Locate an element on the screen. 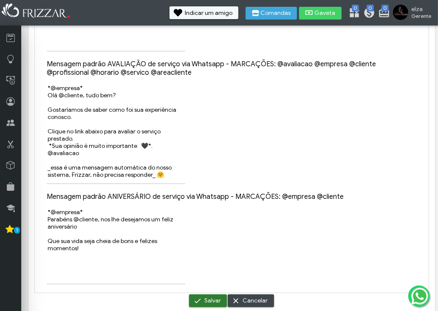 The height and width of the screenshot is (311, 438). span: Gerente is located at coordinates (421, 16).